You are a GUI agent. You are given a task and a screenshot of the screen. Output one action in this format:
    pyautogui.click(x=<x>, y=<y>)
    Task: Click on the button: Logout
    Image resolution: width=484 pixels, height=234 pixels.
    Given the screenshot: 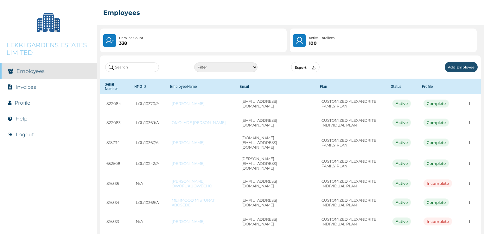 What is the action you would take?
    pyautogui.click(x=25, y=134)
    